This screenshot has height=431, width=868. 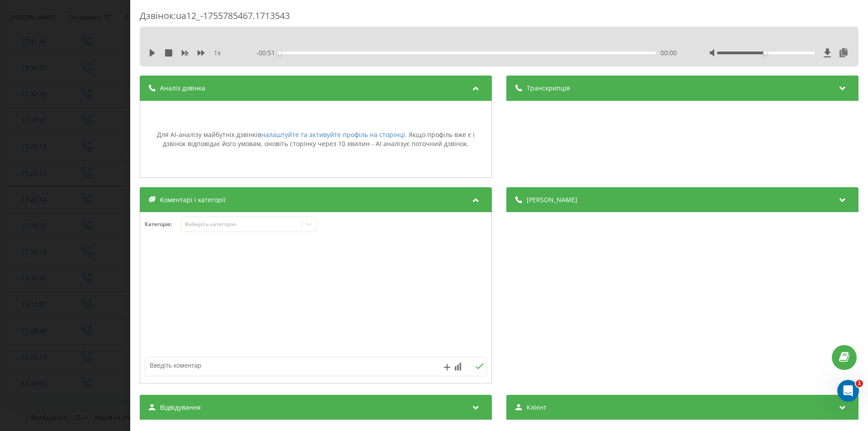 I want to click on span: - 00:51, so click(x=267, y=53).